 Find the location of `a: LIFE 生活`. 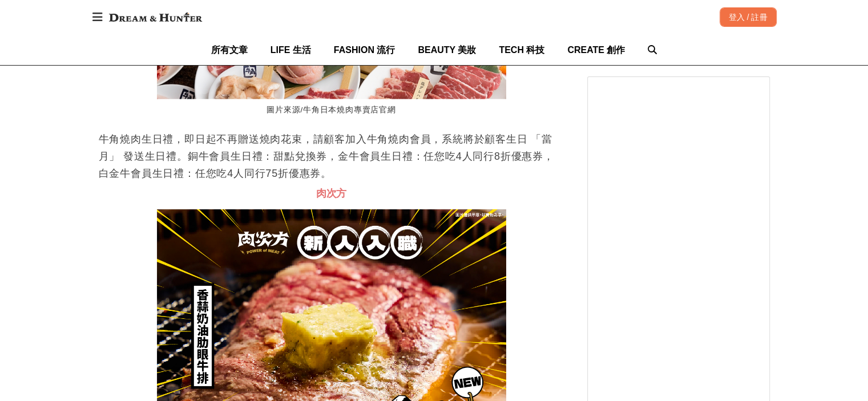

a: LIFE 生活 is located at coordinates (291, 49).